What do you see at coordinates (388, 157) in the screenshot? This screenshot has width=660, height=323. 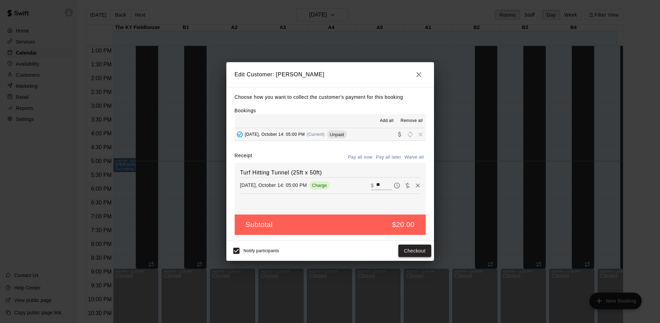 I see `button: Pay all later` at bounding box center [388, 157].